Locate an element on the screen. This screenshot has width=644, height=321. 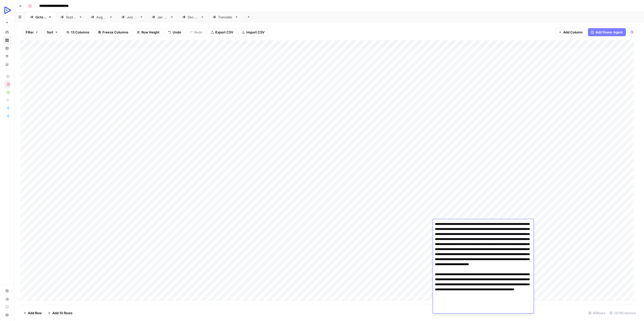
span: Redo is located at coordinates (198, 32).